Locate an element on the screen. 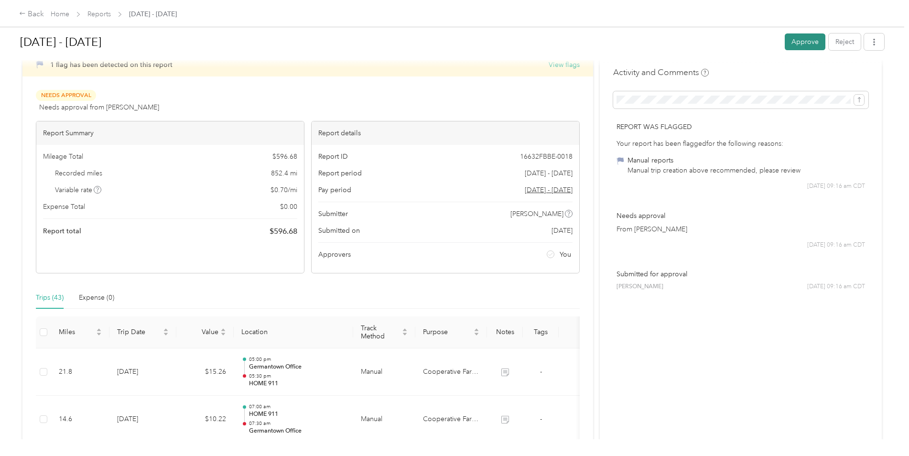 The height and width of the screenshot is (456, 909). span: Report ID is located at coordinates (333, 156).